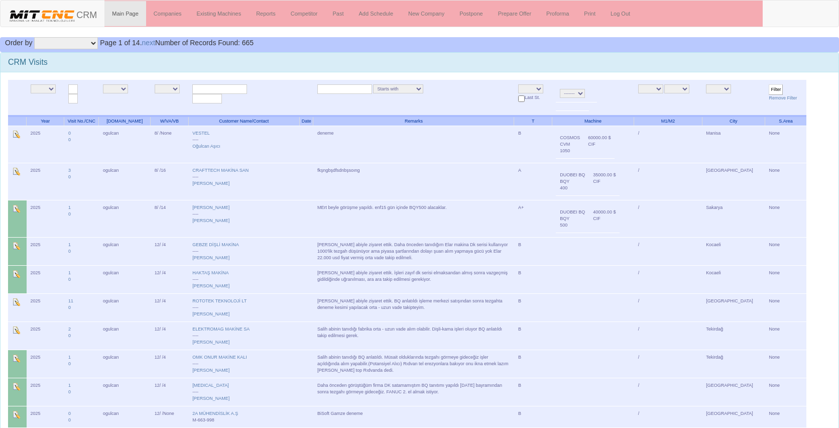 The width and height of the screenshot is (839, 428). What do you see at coordinates (169, 121) in the screenshot?
I see `th: W/VA/VB` at bounding box center [169, 121].